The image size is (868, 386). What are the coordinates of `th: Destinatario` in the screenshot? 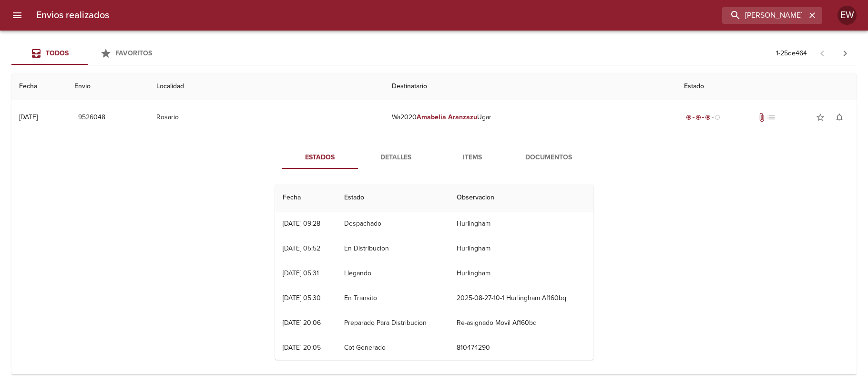 It's located at (530, 86).